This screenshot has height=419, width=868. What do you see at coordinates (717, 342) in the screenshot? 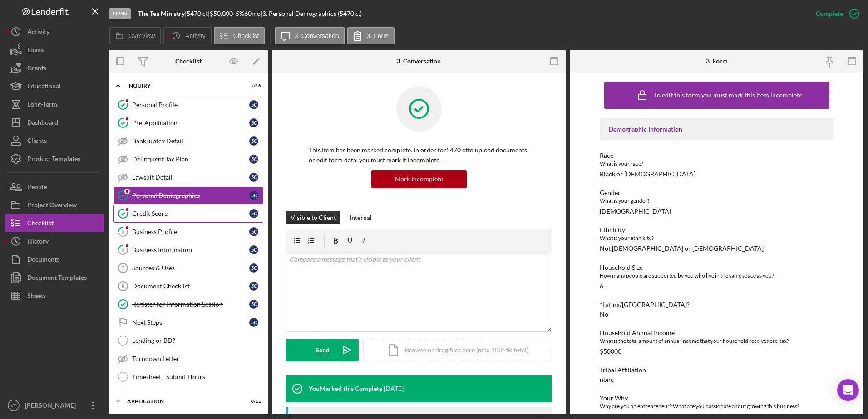
I see `div: What is the total amount of annual income that your household receives pre-tax?` at bounding box center [717, 342].